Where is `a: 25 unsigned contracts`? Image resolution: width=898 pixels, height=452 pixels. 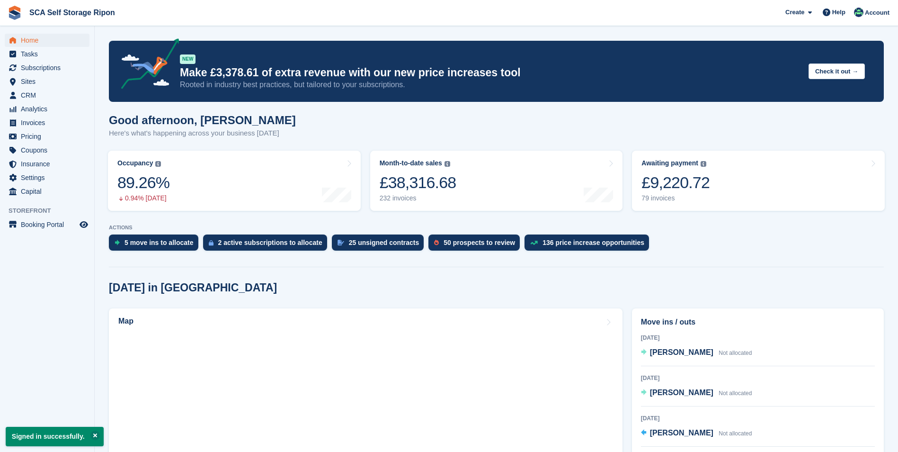
a: 25 unsigned contracts is located at coordinates (380, 245).